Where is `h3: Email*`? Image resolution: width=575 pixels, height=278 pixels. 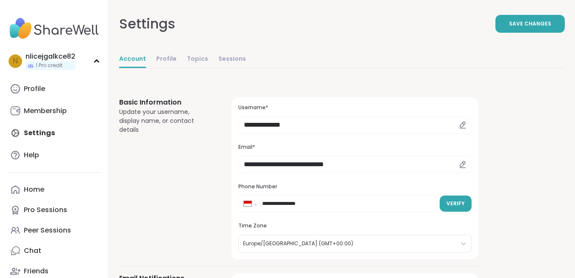 h3: Email* is located at coordinates (355, 147).